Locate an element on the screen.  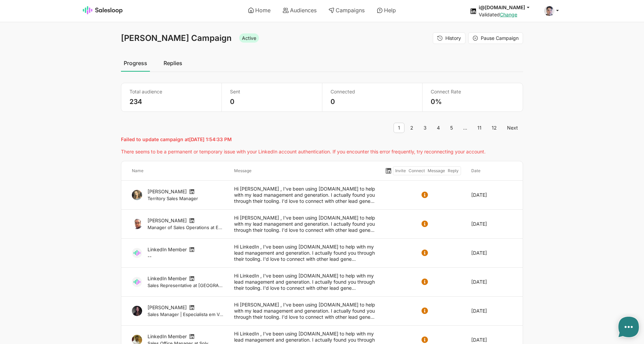
a: Campaigns is located at coordinates (346, 10).